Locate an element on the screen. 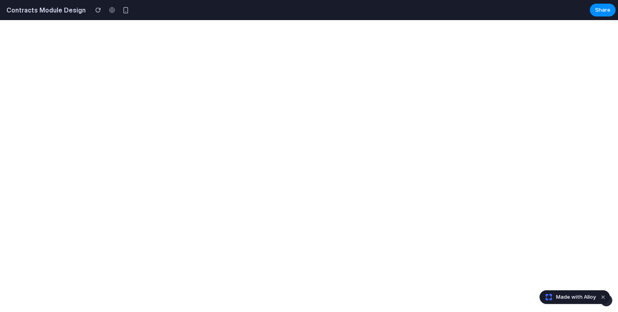 This screenshot has height=312, width=618. span: Made with Alloy is located at coordinates (576, 297).